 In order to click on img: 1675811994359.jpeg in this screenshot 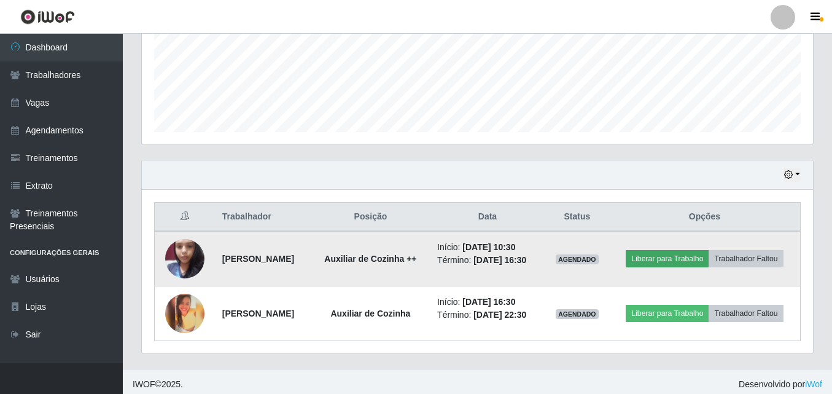, I will do `click(185, 313)`.